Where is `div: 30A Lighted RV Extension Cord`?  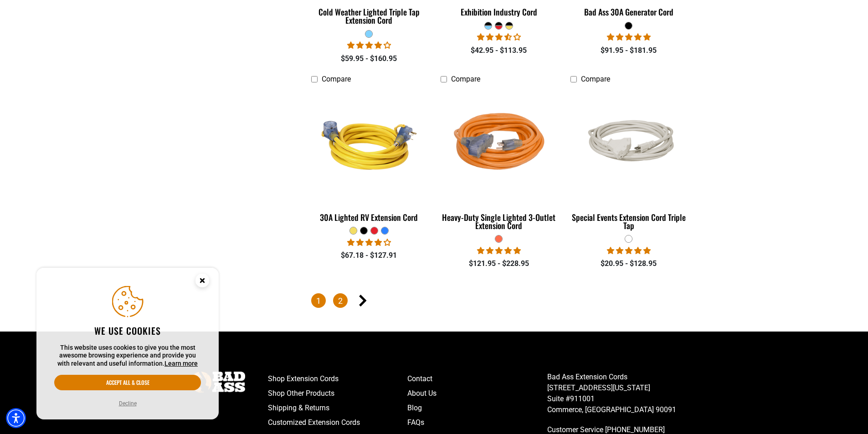
div: 30A Lighted RV Extension Cord is located at coordinates (369, 218).